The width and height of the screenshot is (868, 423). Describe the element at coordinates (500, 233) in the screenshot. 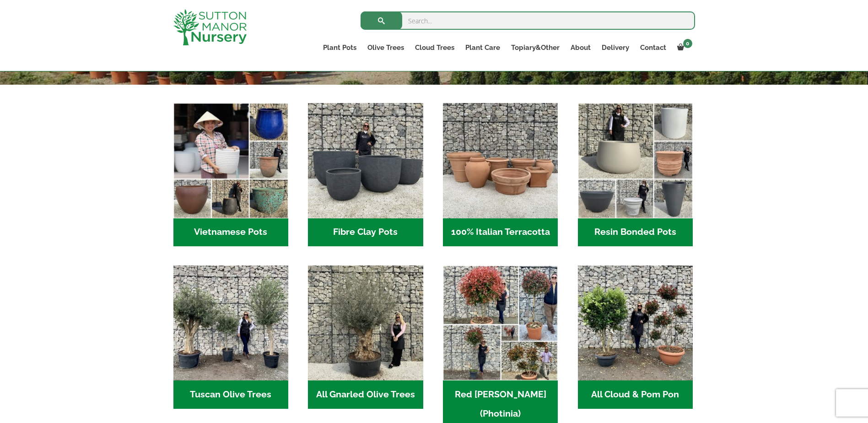

I see `h2: 100% Italian Terracotta` at that location.